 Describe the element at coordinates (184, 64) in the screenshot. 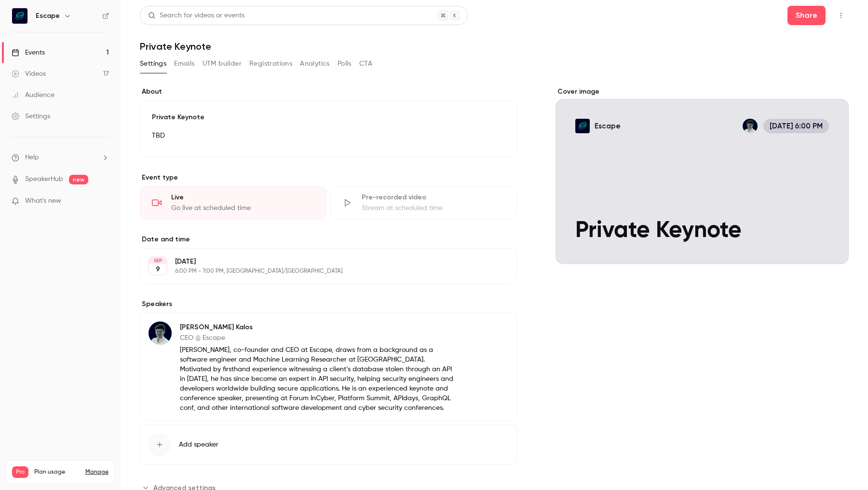

I see `button: Emails` at that location.